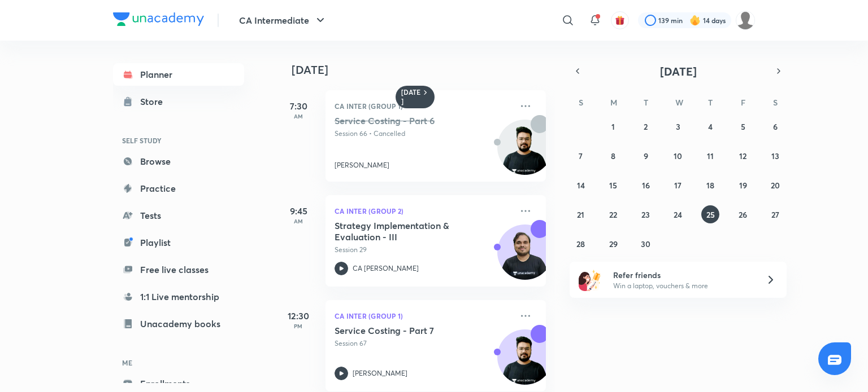  I want to click on h6: ME, so click(179, 363).